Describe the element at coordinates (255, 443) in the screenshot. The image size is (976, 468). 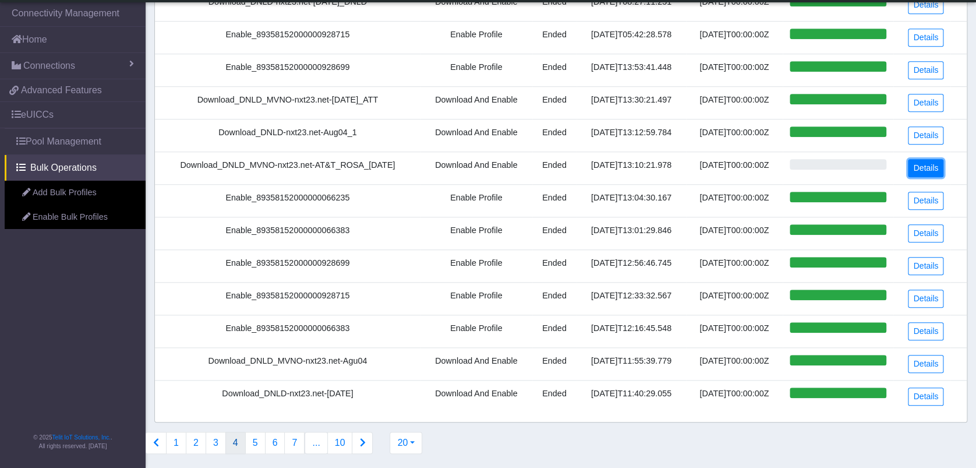
I see `button: 5` at that location.